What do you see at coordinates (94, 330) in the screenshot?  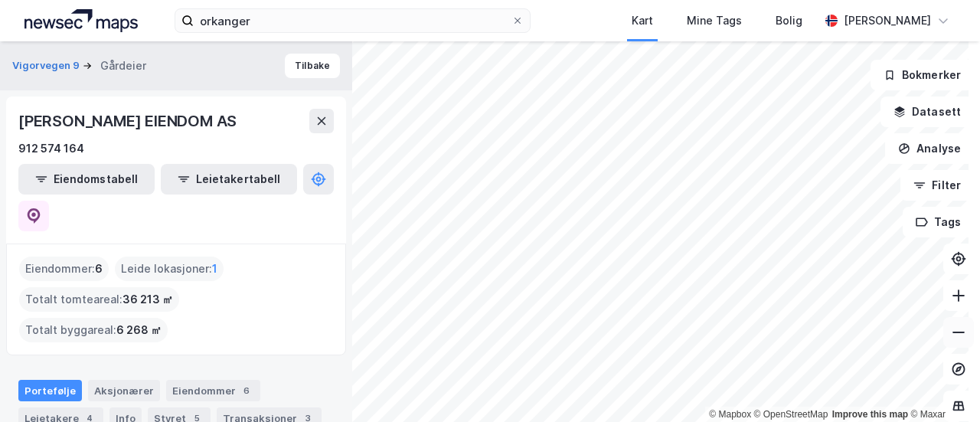 I see `div: Totalt byggareal :` at bounding box center [94, 330].